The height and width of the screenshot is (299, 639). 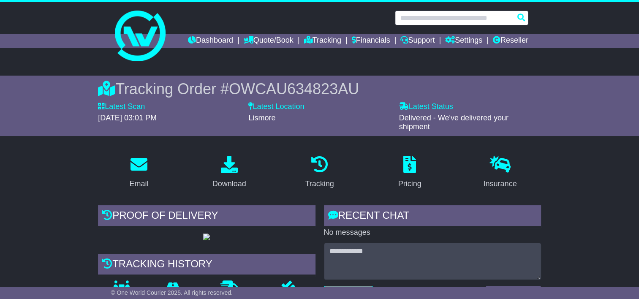 What do you see at coordinates (207, 265) in the screenshot?
I see `div: Tracking history` at bounding box center [207, 265].